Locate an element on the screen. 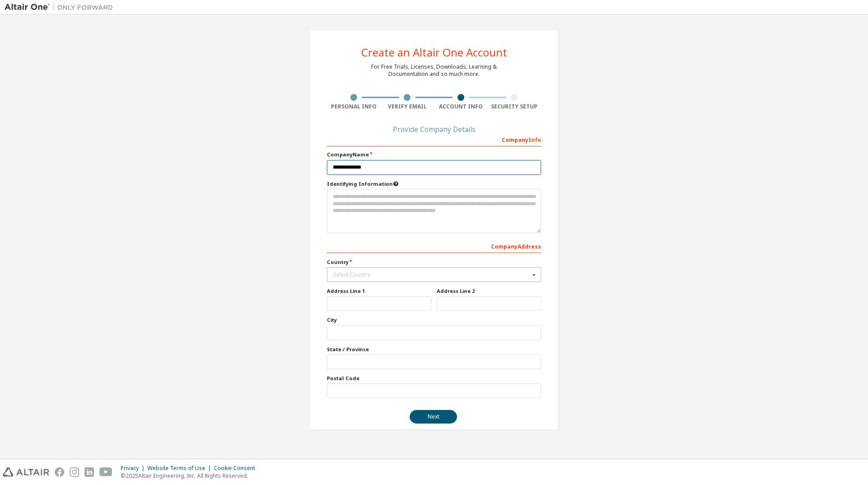 Image resolution: width=868 pixels, height=485 pixels. div: Personal Info is located at coordinates (353, 107).